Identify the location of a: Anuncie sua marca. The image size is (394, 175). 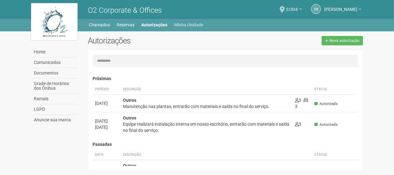
(56, 120).